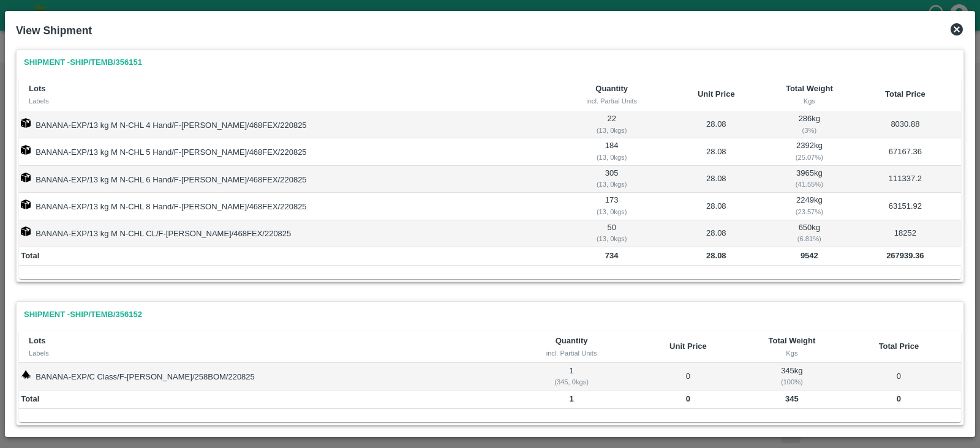 The height and width of the screenshot is (448, 980). What do you see at coordinates (83, 62) in the screenshot?
I see `a: Shipment -SHIP/TEMB/356151` at bounding box center [83, 62].